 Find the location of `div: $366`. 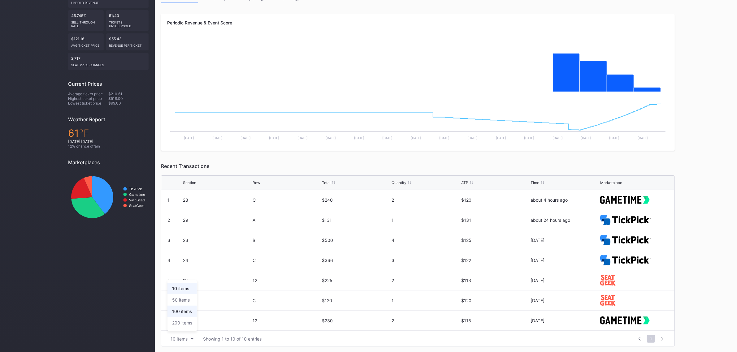

div: $366 is located at coordinates (356, 260).